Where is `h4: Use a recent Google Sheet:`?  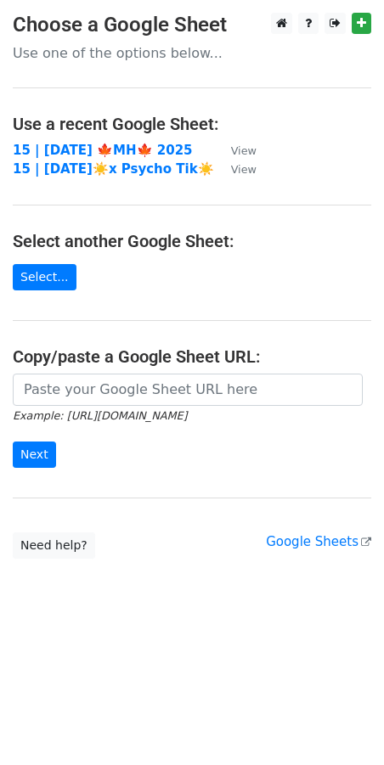
h4: Use a recent Google Sheet: is located at coordinates (192, 124).